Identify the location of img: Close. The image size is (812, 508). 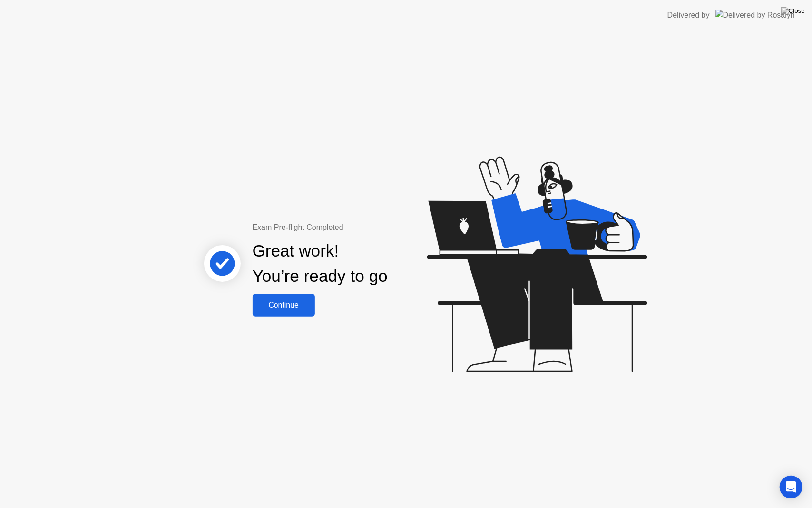
(793, 11).